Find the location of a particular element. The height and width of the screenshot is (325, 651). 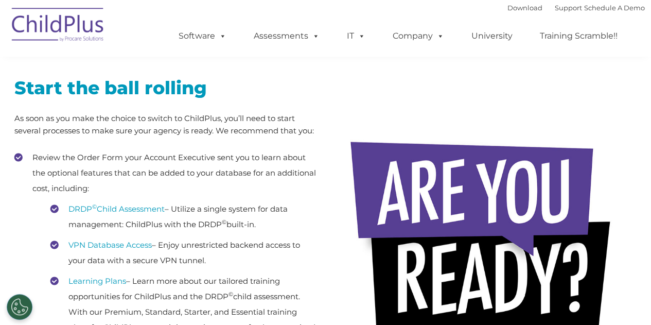

img: ChildPlus by Procare Solutions is located at coordinates (58, 26).